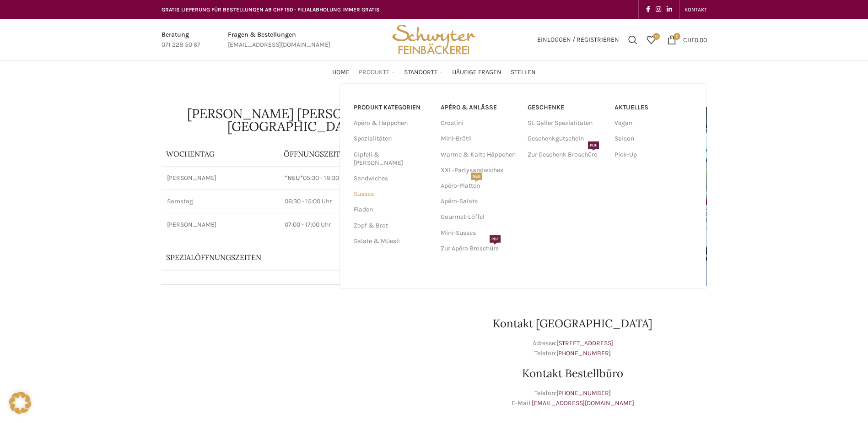 Image resolution: width=868 pixels, height=423 pixels. What do you see at coordinates (421, 72) in the screenshot?
I see `span: Standorte` at bounding box center [421, 72].